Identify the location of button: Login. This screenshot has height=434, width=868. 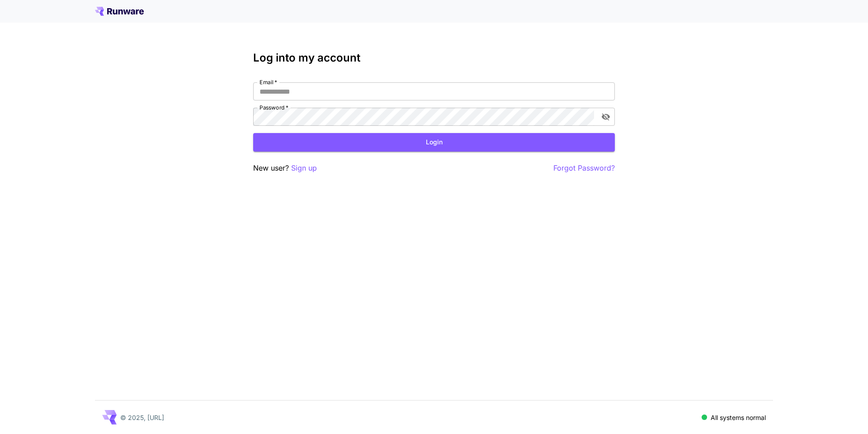
(434, 142).